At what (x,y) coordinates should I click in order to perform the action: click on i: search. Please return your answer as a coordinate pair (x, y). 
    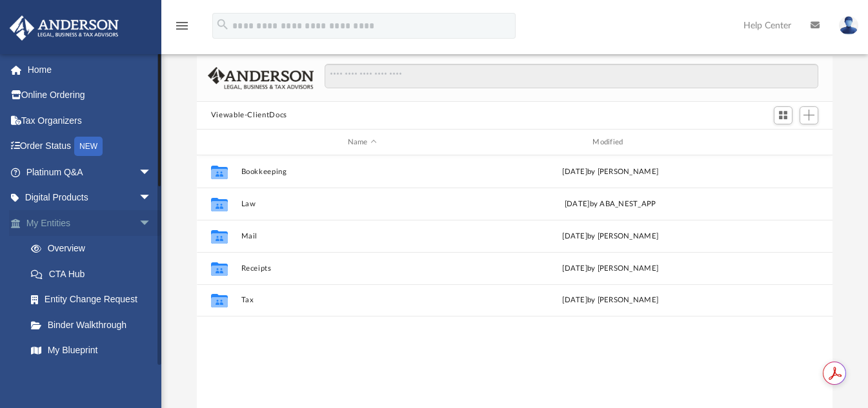
    Looking at the image, I should click on (223, 25).